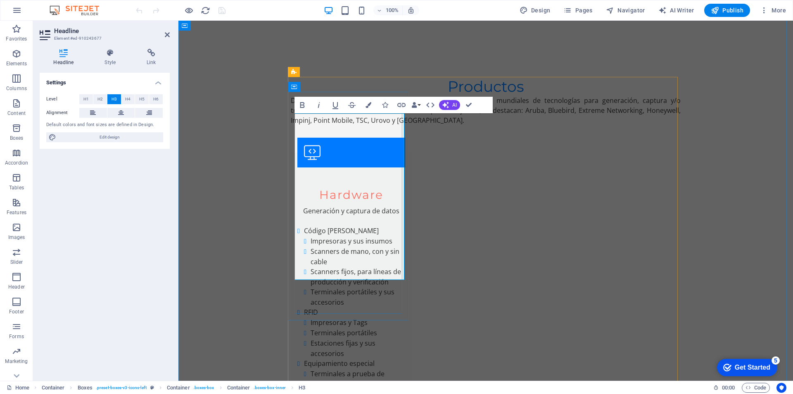 The image size is (793, 394). Describe the element at coordinates (17, 262) in the screenshot. I see `p: Slider` at that location.